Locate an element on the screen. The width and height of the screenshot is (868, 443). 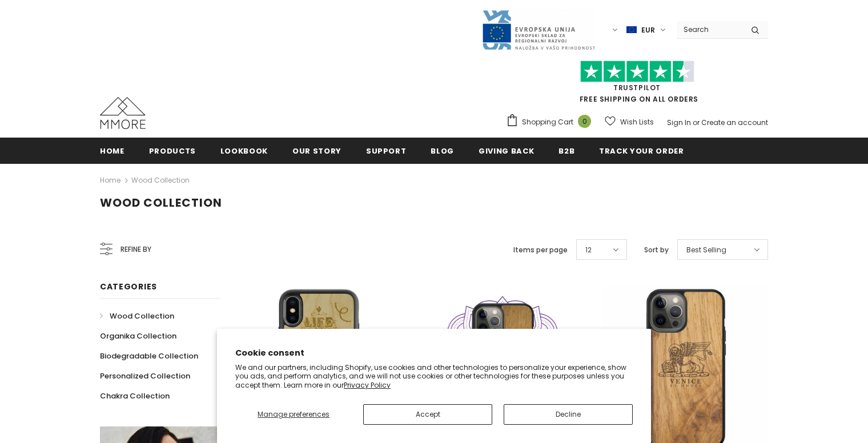
span: Home is located at coordinates (112, 151).